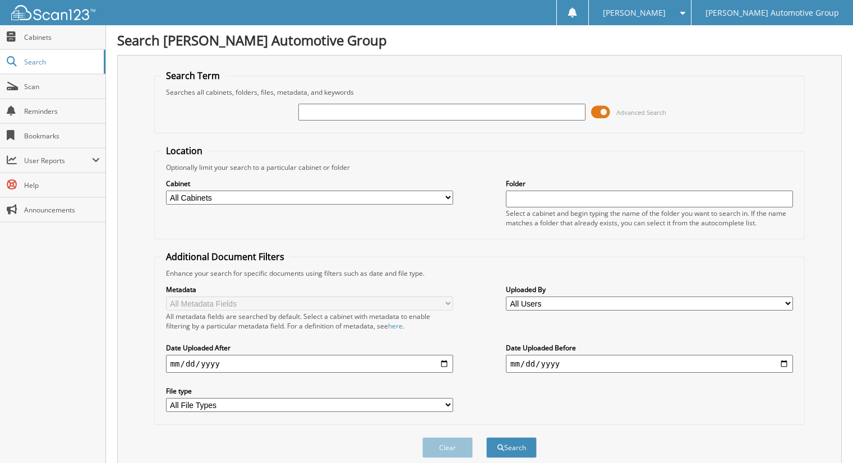 The width and height of the screenshot is (853, 463). I want to click on button: Clear, so click(448, 448).